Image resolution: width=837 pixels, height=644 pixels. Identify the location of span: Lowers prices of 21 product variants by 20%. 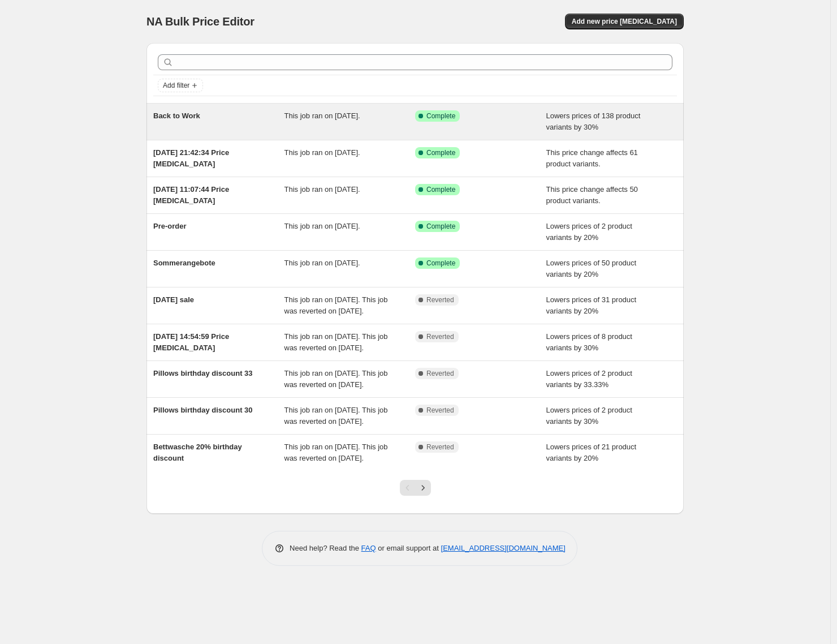
(592, 452).